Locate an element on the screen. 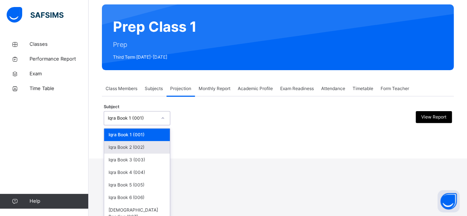  span: Classes is located at coordinates (59, 44).